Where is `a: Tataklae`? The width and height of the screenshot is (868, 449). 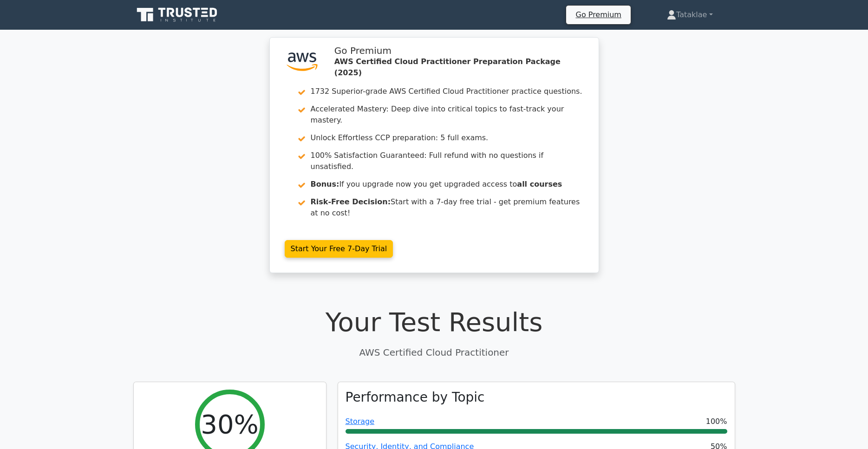
a: Tataklae is located at coordinates (690, 15).